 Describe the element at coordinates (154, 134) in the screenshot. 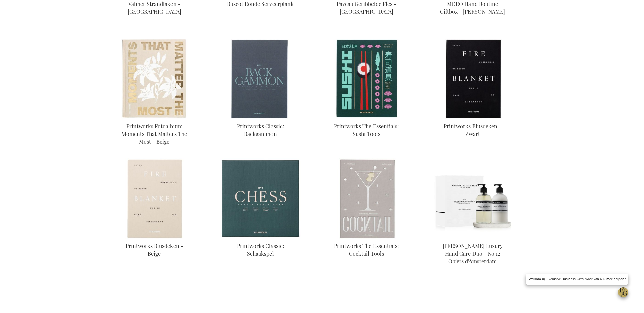

I see `a: Printworks Fotoalbum: Moments That Matters The Most - Beige` at that location.